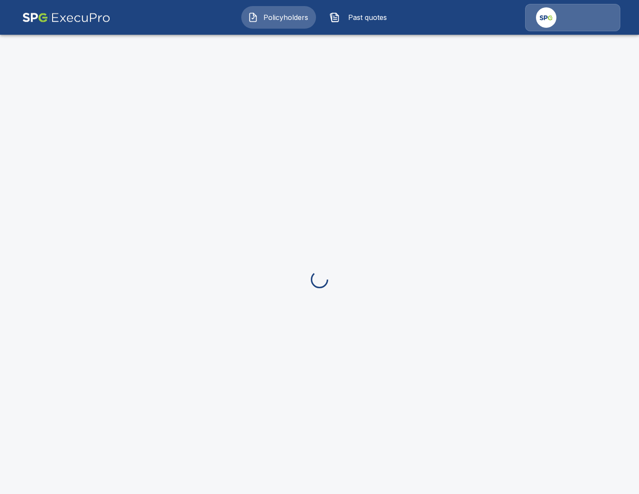 The width and height of the screenshot is (639, 494). I want to click on button: Policyholders IconPolicyholders, so click(278, 17).